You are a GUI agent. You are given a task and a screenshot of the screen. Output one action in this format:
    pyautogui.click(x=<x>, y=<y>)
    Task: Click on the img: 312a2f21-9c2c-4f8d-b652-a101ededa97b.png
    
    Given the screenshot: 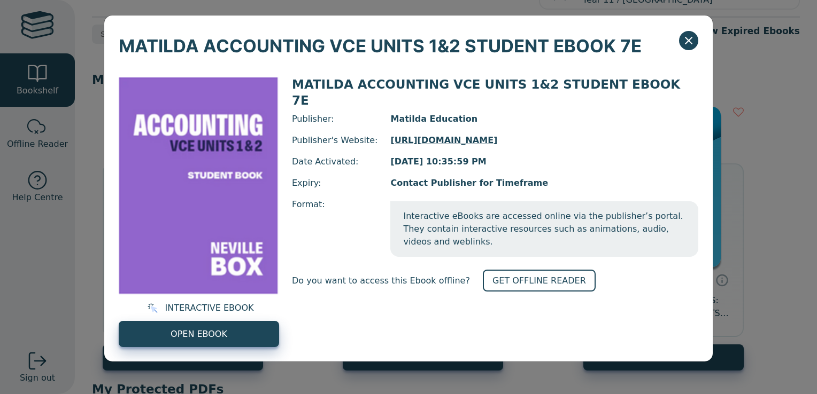 What is the action you would take?
    pyautogui.click(x=199, y=186)
    